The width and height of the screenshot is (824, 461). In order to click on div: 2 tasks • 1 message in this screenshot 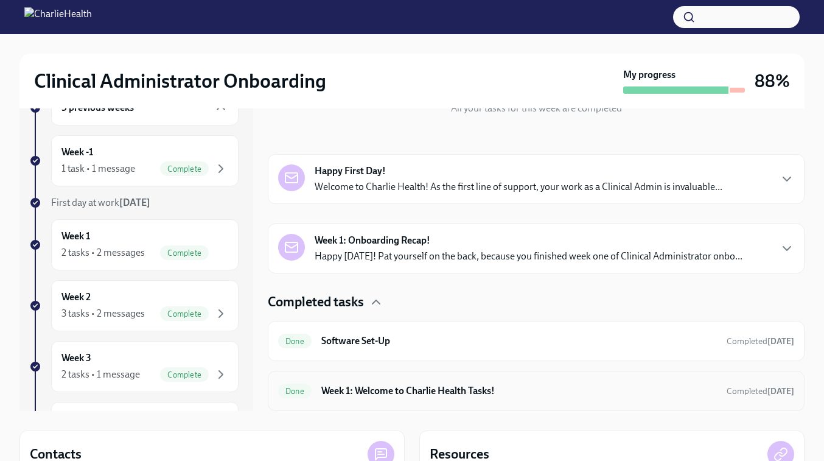, I will do `click(100, 374)`.